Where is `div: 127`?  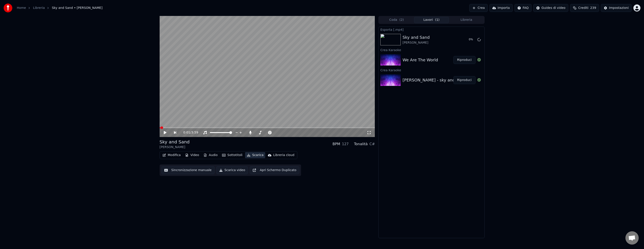
div: 127 is located at coordinates (346, 144).